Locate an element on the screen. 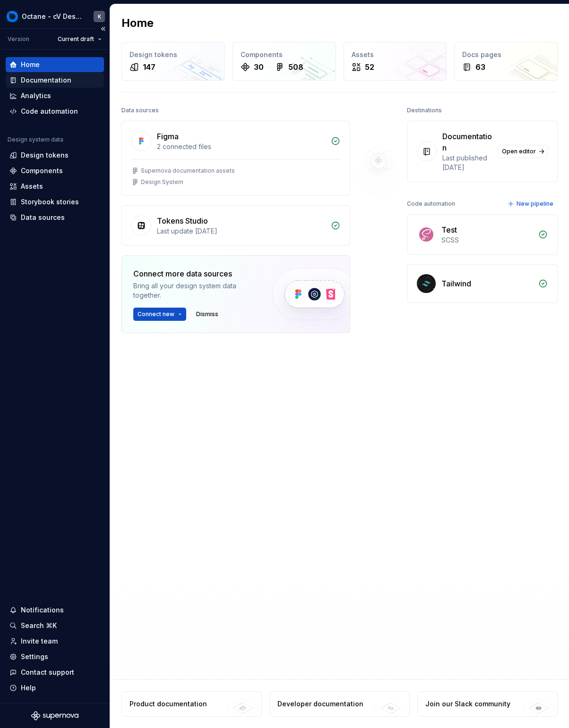  a: Data sources is located at coordinates (54, 218).